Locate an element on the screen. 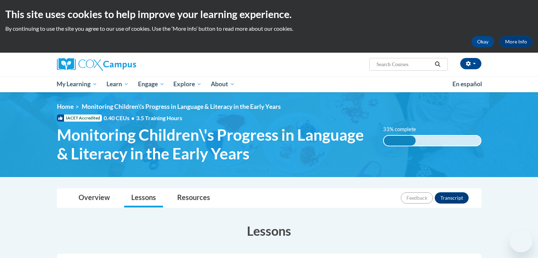 The height and width of the screenshot is (258, 538). h3: Lessons is located at coordinates (269, 231).